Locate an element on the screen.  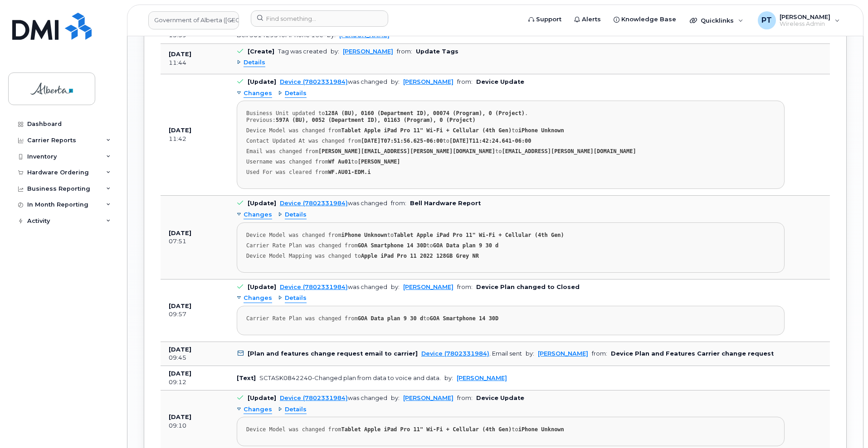
b: Device Plan and Features Carrier change request is located at coordinates (692, 353).